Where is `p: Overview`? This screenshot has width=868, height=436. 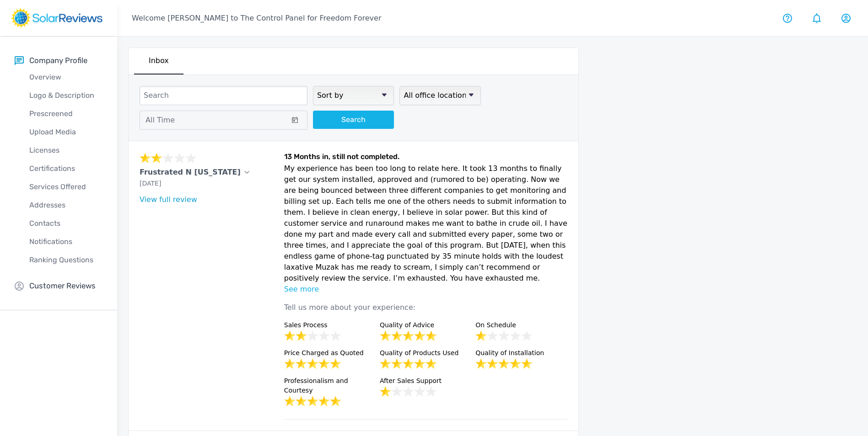 p: Overview is located at coordinates (66, 77).